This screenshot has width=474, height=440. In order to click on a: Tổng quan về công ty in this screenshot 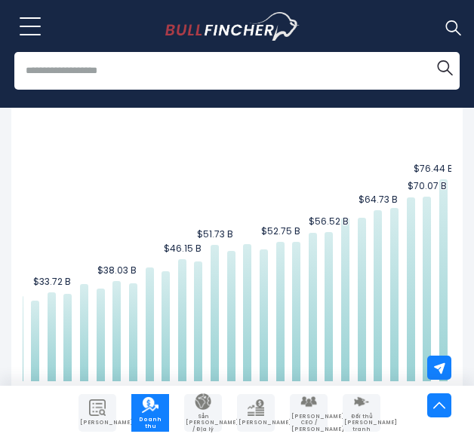, I will do `click(97, 413)`.